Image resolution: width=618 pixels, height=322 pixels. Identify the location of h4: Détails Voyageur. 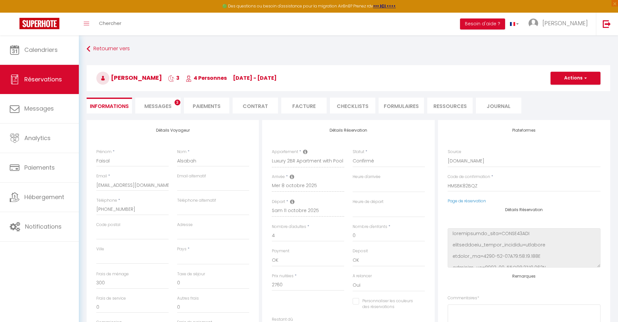
(173, 130).